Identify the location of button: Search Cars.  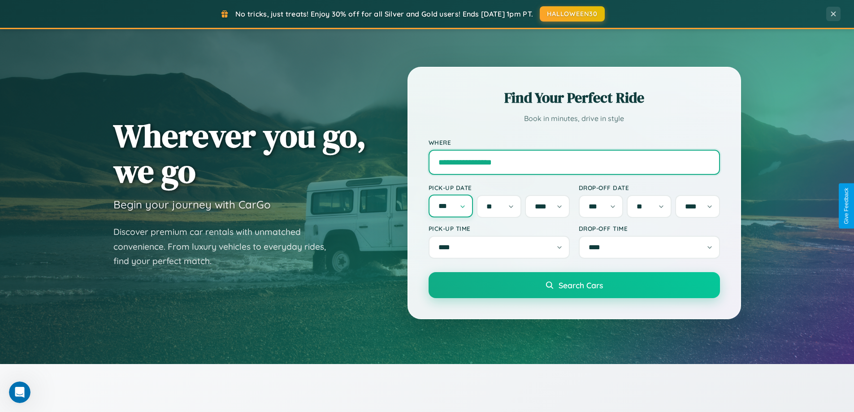
(574, 285).